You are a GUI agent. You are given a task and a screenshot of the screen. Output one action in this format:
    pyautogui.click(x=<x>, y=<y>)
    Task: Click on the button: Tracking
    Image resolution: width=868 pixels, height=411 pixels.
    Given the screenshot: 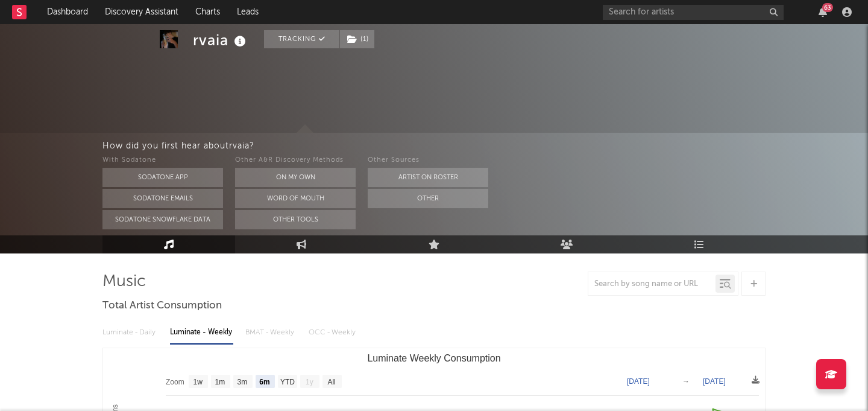 What is the action you would take?
    pyautogui.click(x=302, y=39)
    